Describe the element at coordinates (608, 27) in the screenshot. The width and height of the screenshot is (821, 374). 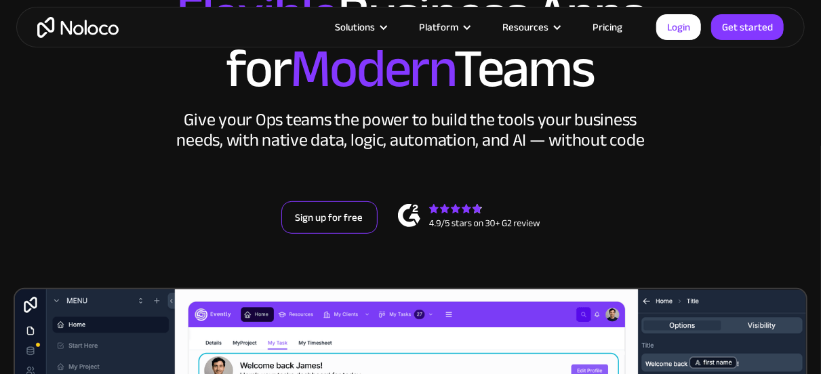
I see `a: Pricing` at that location.